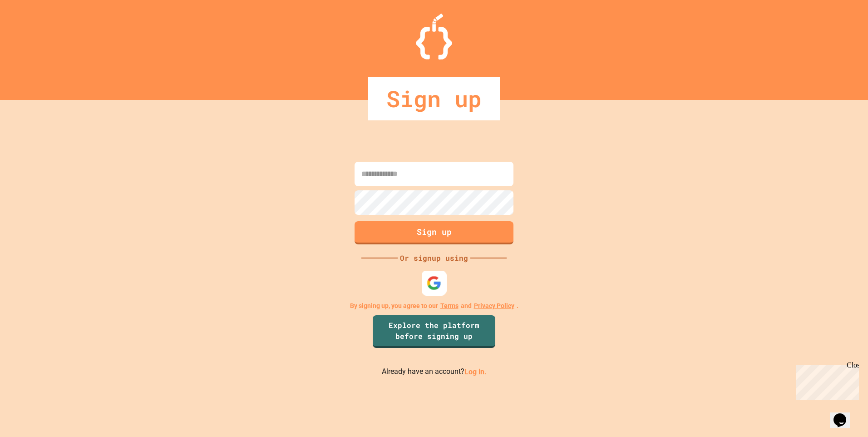 The image size is (868, 437). Describe the element at coordinates (33, 30) in the screenshot. I see `div: Chat with us now!Close` at that location.